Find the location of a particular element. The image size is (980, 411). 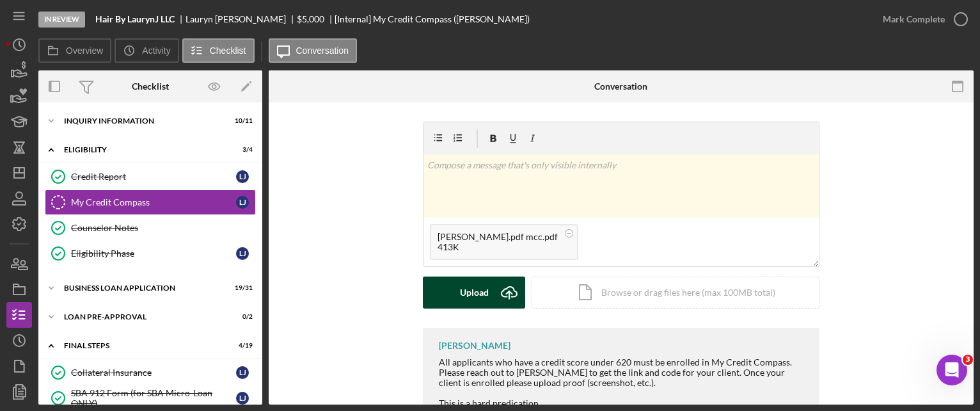

span: 3 is located at coordinates (968, 360).